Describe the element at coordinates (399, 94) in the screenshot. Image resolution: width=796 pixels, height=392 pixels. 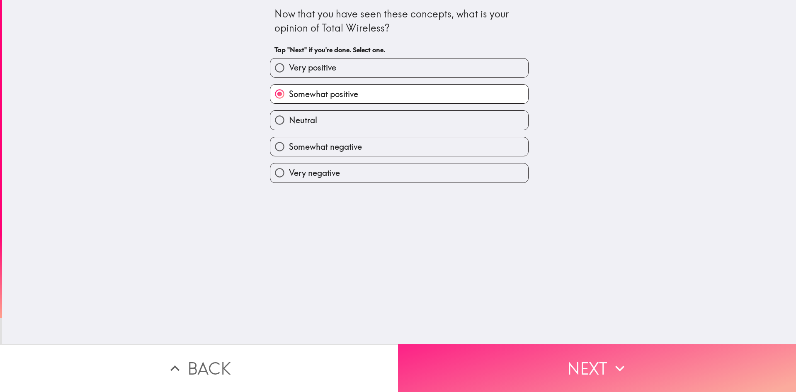
I see `button: Somewhat positive` at that location.